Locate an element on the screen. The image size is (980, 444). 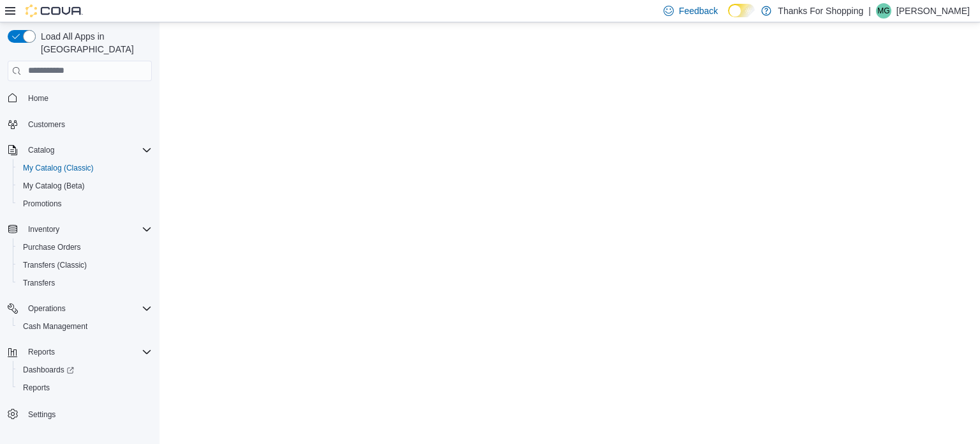
button: Purchase Orders is located at coordinates (85, 247).